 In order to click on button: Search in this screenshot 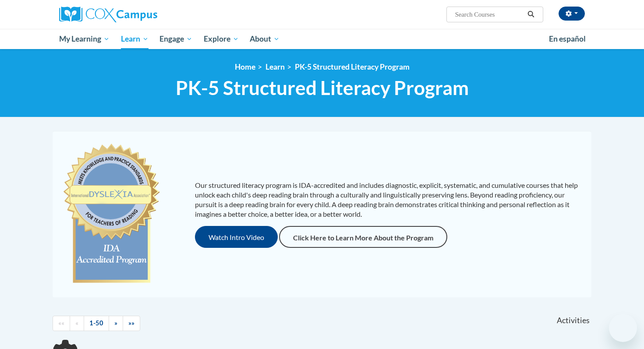, I will do `click(531, 15)`.